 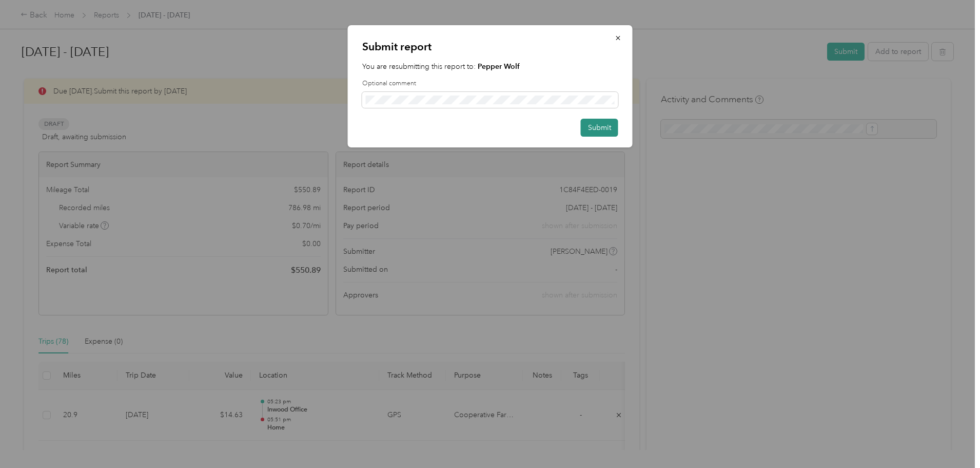 What do you see at coordinates (490, 84) in the screenshot?
I see `label: Optional comment` at bounding box center [490, 84].